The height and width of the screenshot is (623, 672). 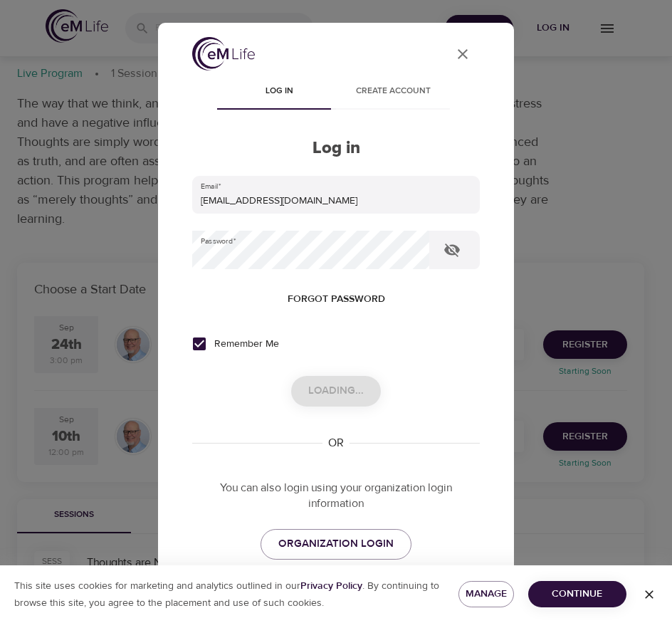 What do you see at coordinates (336, 148) in the screenshot?
I see `h2: Log in` at bounding box center [336, 148].